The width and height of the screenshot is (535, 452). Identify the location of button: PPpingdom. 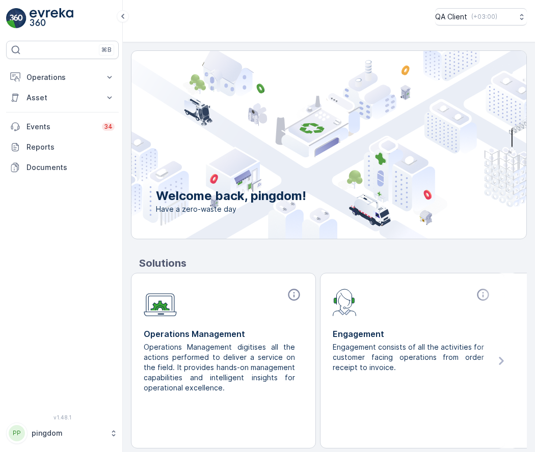
(62, 433).